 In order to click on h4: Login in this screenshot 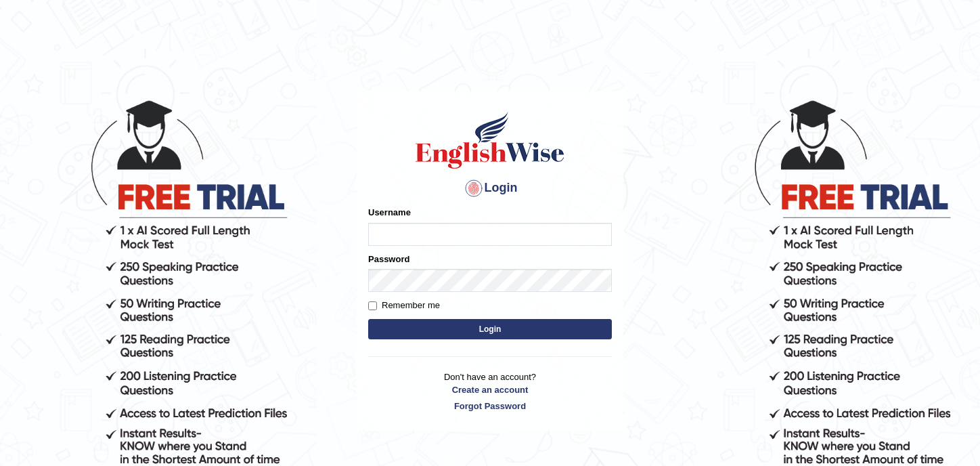, I will do `click(490, 188)`.